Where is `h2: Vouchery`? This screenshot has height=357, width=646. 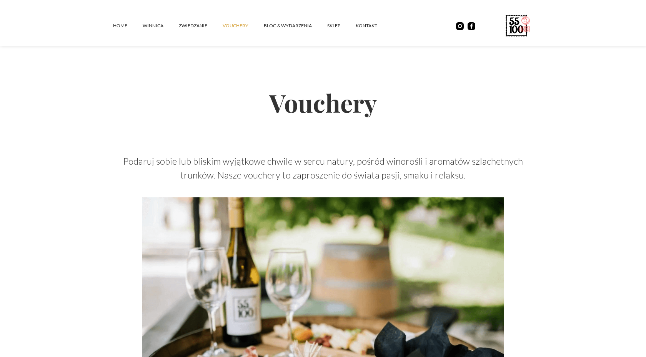
h2: Vouchery is located at coordinates (323, 102).